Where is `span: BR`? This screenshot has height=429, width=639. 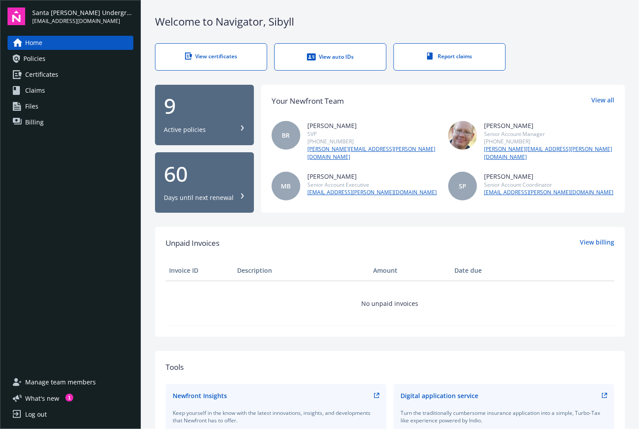
span: BR is located at coordinates (286, 135).